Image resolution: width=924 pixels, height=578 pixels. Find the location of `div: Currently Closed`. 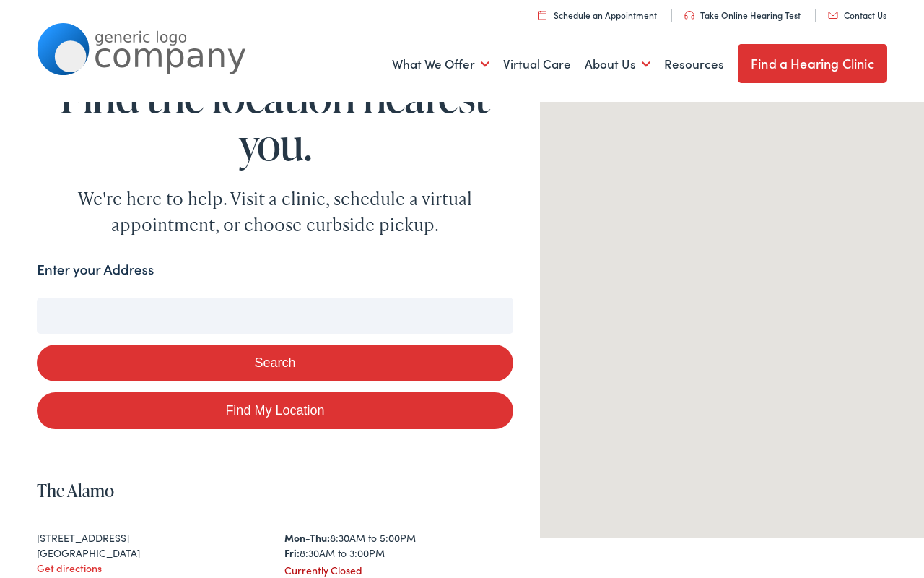

div: Currently Closed is located at coordinates (399, 570).